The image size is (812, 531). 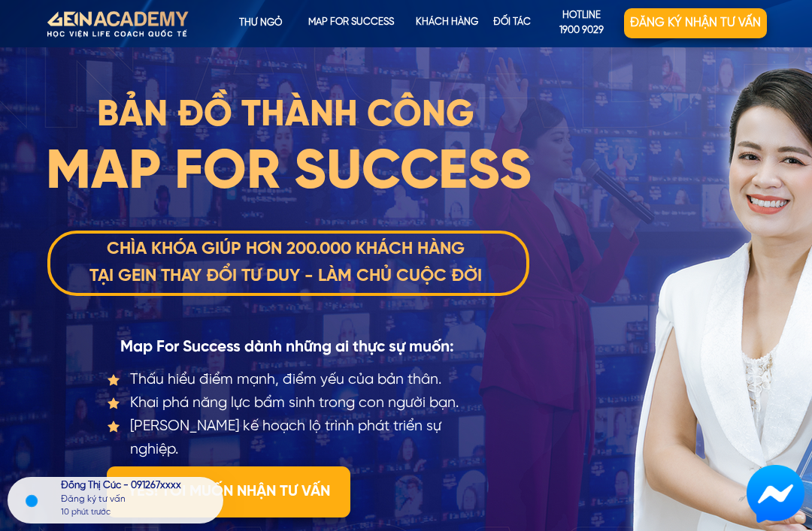 What do you see at coordinates (228, 492) in the screenshot?
I see `p: YES! TÔI MUỐN NHẬN TƯ VẤN` at bounding box center [228, 492].